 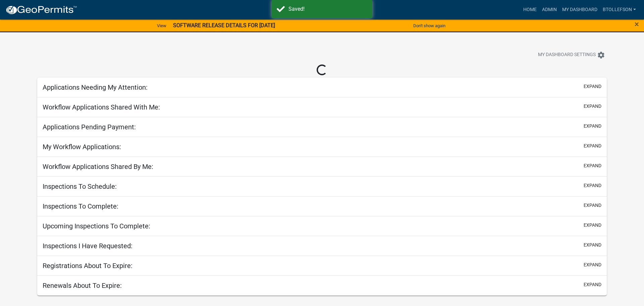 What do you see at coordinates (98, 166) in the screenshot?
I see `h5: Workflow Applications Shared By Me:` at bounding box center [98, 166].